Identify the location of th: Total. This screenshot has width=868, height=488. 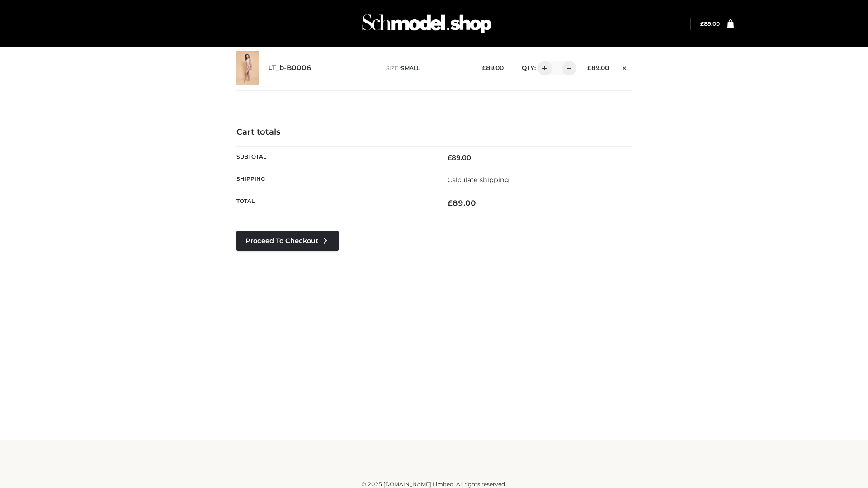
(335, 203).